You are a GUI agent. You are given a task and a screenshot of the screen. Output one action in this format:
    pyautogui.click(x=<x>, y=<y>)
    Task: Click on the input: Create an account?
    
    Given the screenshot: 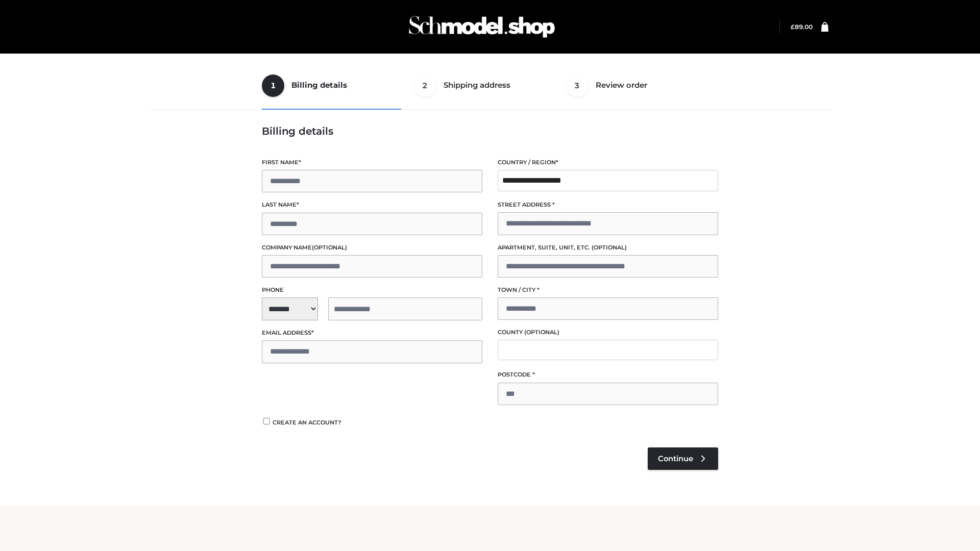 What is the action you would take?
    pyautogui.click(x=267, y=421)
    